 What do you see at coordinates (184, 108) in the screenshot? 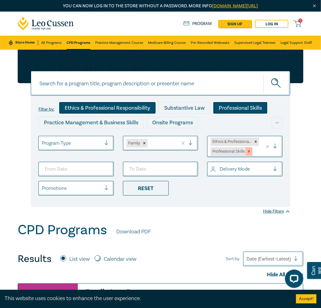
I see `div: Substantive Law` at bounding box center [184, 108].